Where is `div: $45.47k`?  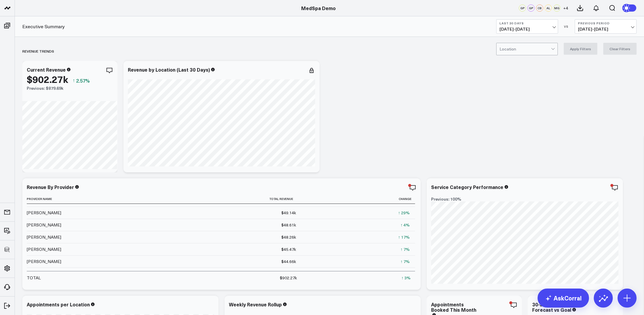 div: $45.47k is located at coordinates (289, 249).